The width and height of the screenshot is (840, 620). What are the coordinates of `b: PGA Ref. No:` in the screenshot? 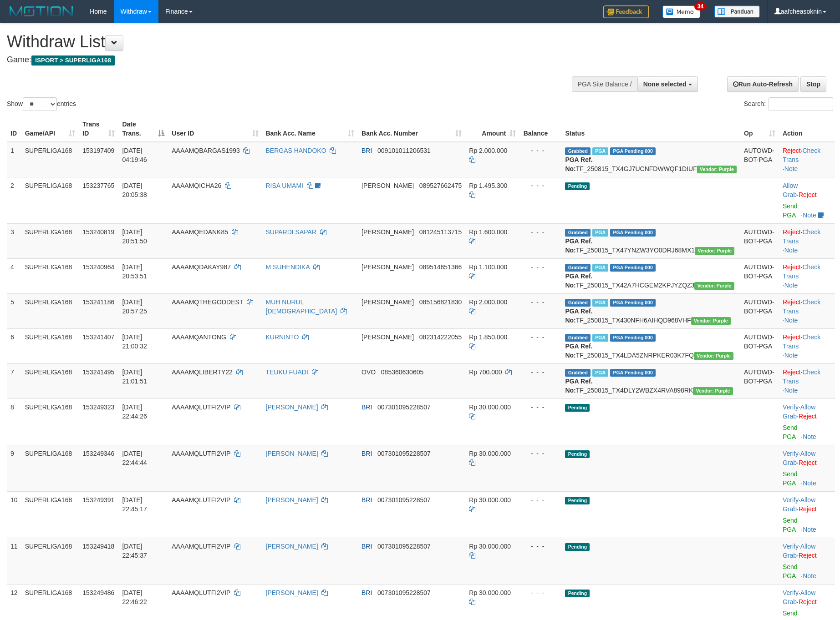 It's located at (578, 246).